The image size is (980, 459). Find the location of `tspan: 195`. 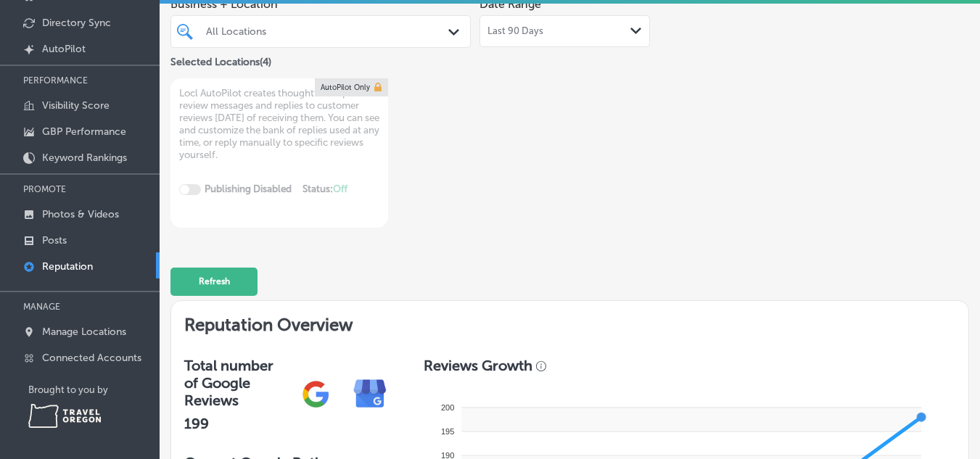

tspan: 195 is located at coordinates (447, 431).